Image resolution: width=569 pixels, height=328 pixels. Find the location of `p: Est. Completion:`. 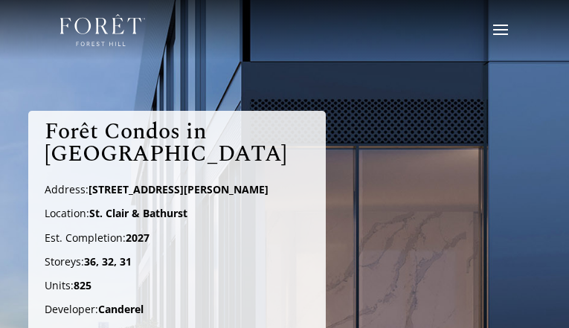

p: Est. Completion: is located at coordinates (177, 243).